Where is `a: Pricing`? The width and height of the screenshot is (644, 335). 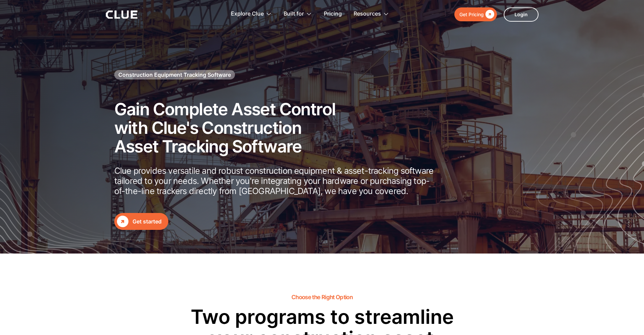
a: Pricing is located at coordinates (332, 14).